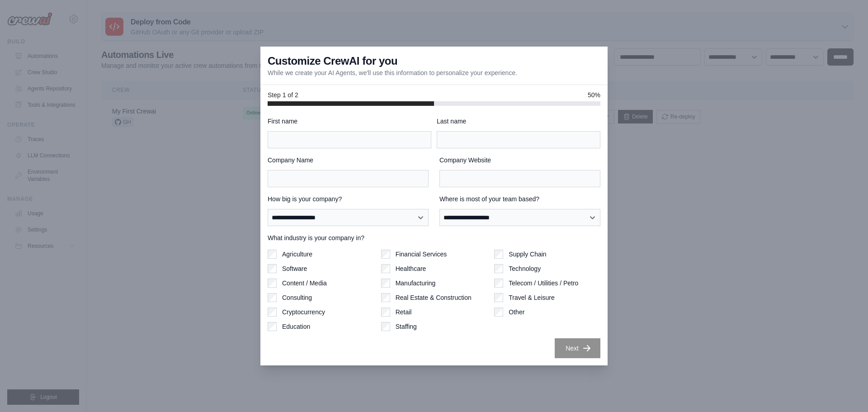  I want to click on label: Cryptocurrency, so click(303, 312).